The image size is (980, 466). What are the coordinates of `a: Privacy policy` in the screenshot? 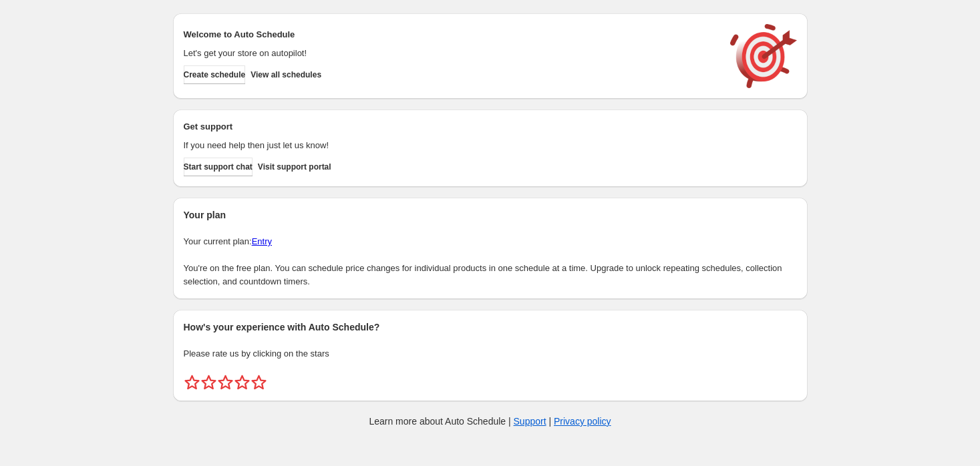 It's located at (582, 422).